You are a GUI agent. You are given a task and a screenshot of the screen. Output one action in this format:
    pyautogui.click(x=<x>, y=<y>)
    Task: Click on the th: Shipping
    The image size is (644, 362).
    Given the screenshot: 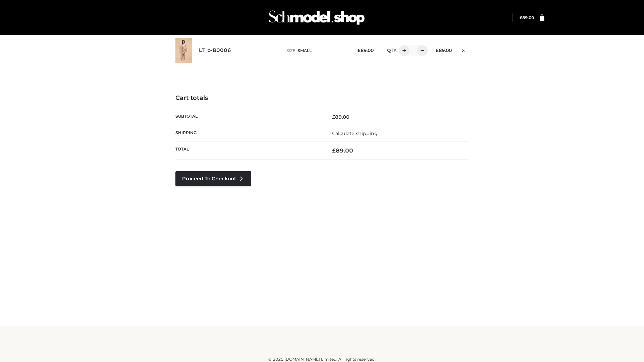 What is the action you would take?
    pyautogui.click(x=248, y=133)
    